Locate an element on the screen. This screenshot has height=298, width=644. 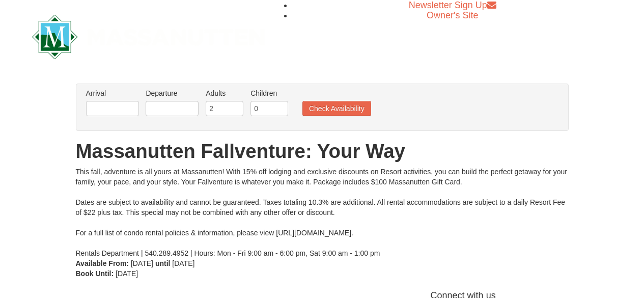
img: Massanutten Resort Logo is located at coordinates (148, 37).